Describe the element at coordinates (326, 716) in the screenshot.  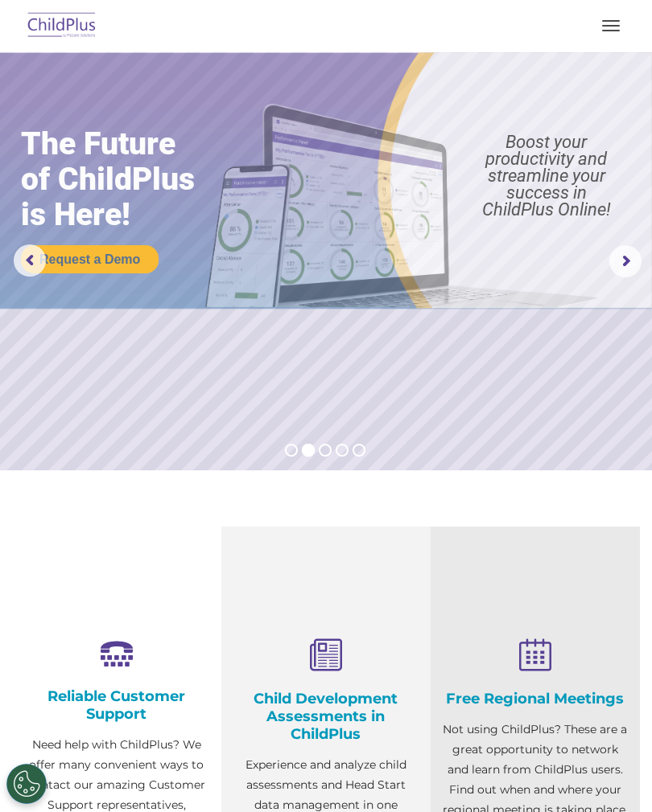
I see `h4: Child Development Assessments in ChildPlus` at that location.